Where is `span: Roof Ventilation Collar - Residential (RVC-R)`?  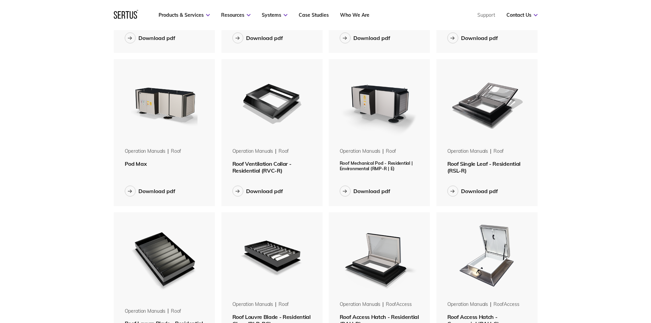
span: Roof Ventilation Collar - Residential (RVC-R) is located at coordinates (262, 167).